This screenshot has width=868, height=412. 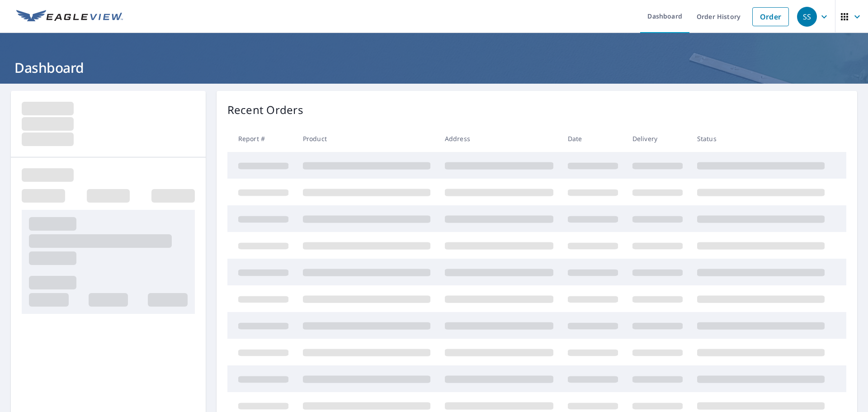 What do you see at coordinates (261, 139) in the screenshot?
I see `th: Report #` at bounding box center [261, 139].